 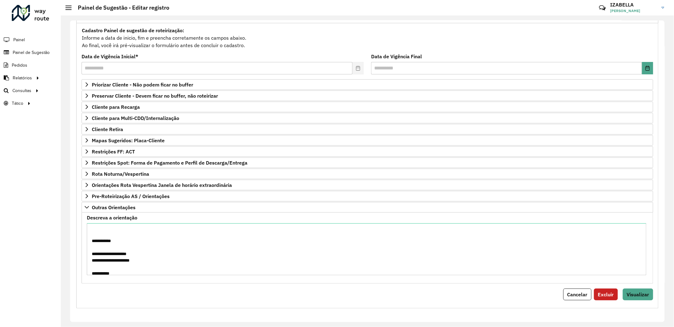 I want to click on div: Informe a data de inicio, fim e preencha corretamente os campos abaixo. Ao final, você irá pré-vi..., so click(x=368, y=38).